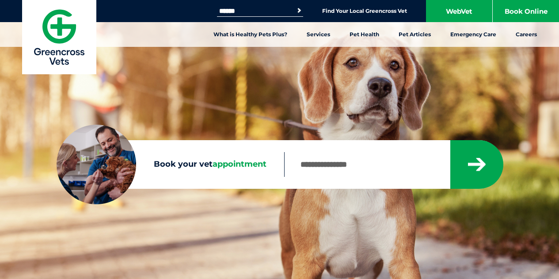 This screenshot has width=559, height=279. I want to click on a: Careers, so click(526, 34).